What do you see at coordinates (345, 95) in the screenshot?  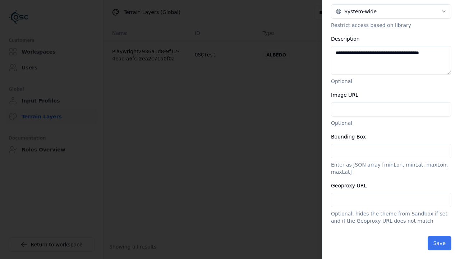 I see `label: Image URL` at bounding box center [345, 95].